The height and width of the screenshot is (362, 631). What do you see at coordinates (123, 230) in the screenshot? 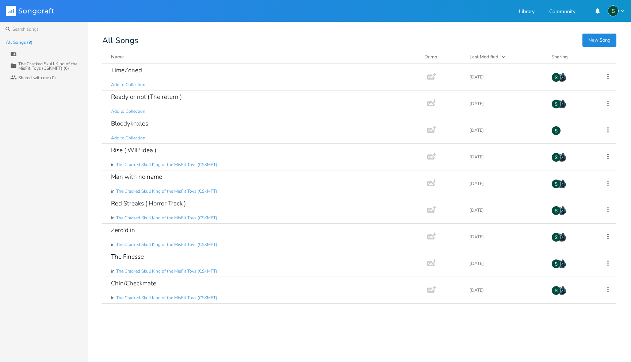
I see `div: Zero'd in` at bounding box center [123, 230].